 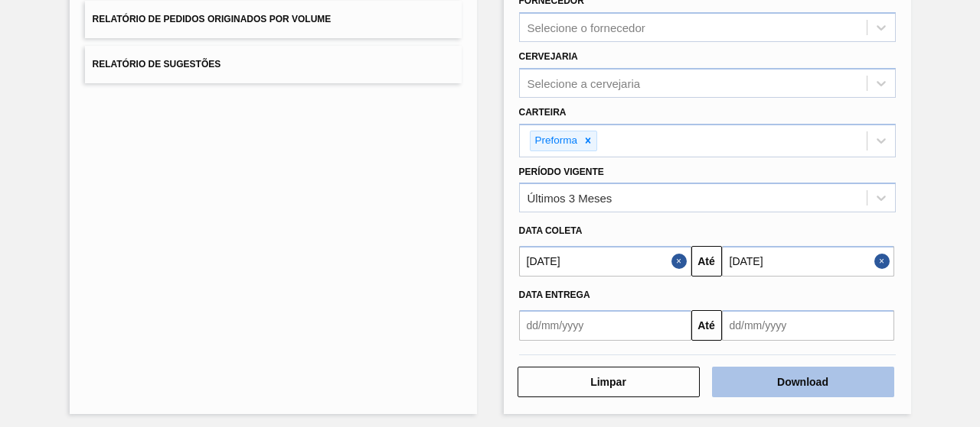 I want to click on span: Relatório de Sugestões, so click(x=157, y=64).